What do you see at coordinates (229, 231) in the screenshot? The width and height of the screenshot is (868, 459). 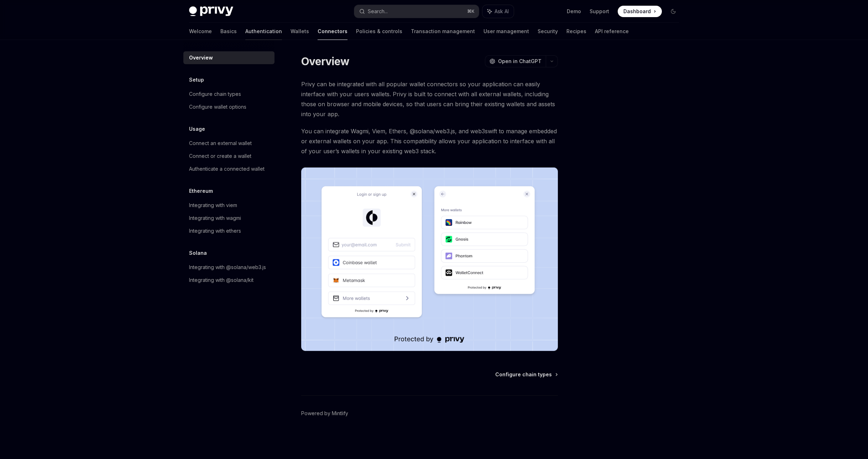 I see `a: Integrating with ethers` at bounding box center [229, 231].